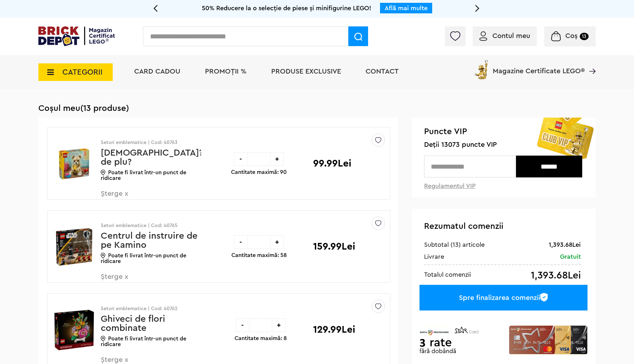 This screenshot has height=364, width=634. What do you see at coordinates (74, 246) in the screenshot?
I see `img: Centrul de instruire de pe Kamino` at bounding box center [74, 246].